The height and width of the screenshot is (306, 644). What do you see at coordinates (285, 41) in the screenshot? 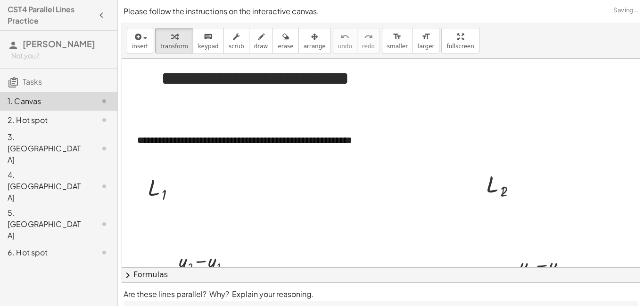
I see `button: erase` at bounding box center [285, 41].